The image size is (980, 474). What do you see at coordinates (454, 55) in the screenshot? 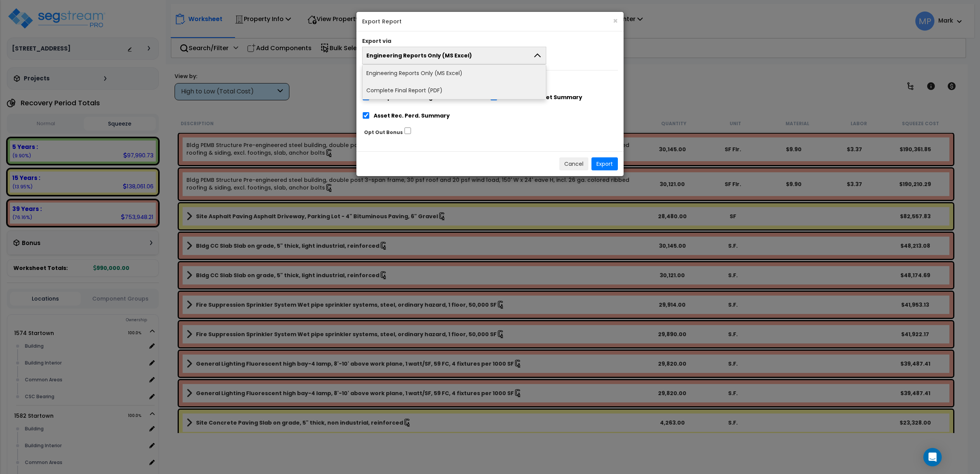
I see `button: Engineering Reports Only (MS Excel)` at bounding box center [454, 55].